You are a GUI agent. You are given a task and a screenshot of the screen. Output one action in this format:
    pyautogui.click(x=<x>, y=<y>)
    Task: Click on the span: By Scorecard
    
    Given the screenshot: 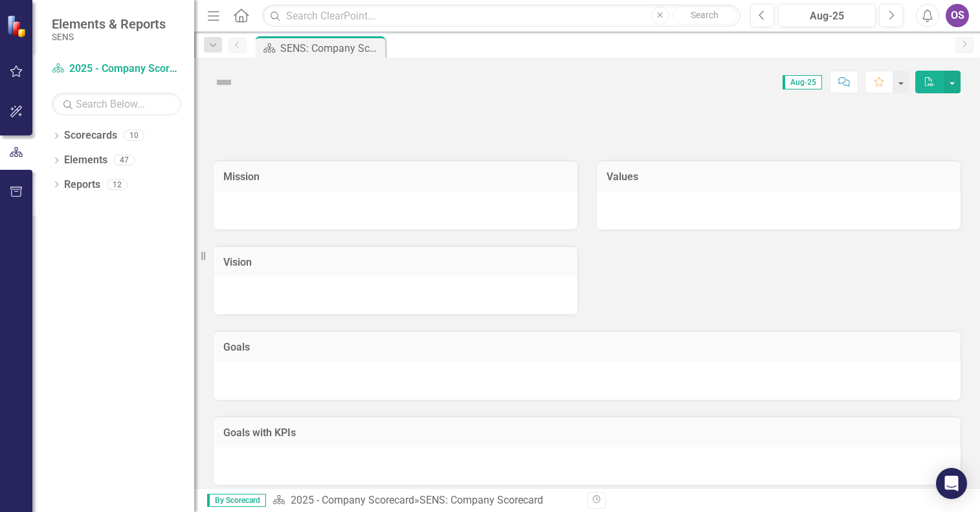 What is the action you would take?
    pyautogui.click(x=237, y=500)
    